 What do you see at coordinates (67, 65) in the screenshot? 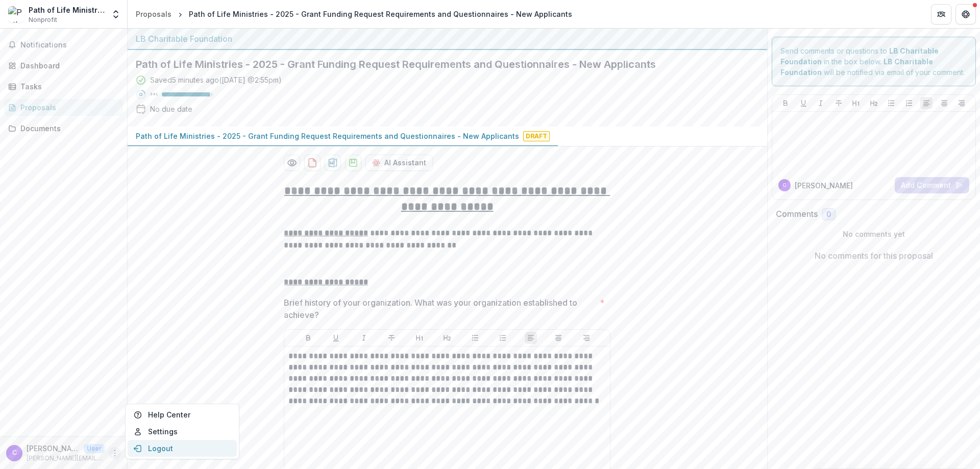
I see `div: Dashboard` at bounding box center [67, 65].